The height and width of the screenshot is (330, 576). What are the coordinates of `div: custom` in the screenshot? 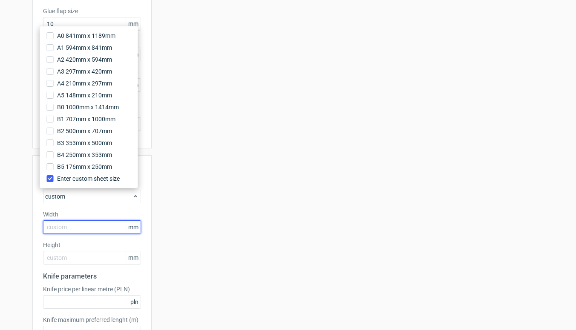 It's located at (92, 197).